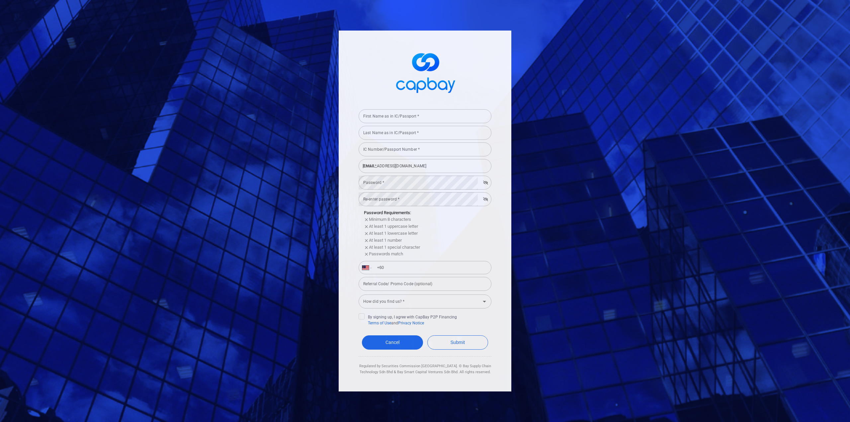 The width and height of the screenshot is (850, 422). I want to click on button: Submit, so click(458, 342).